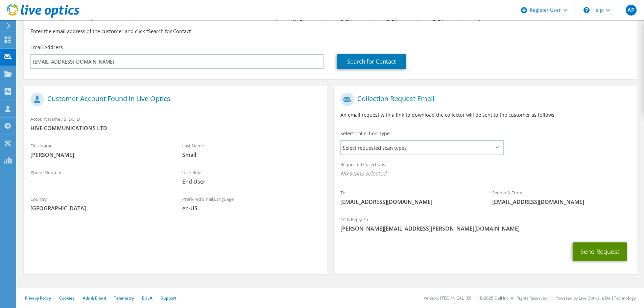 The height and width of the screenshot is (308, 644). What do you see at coordinates (330, 31) in the screenshot?
I see `h3: Enter the email address of the customer and click “Search for Contact”.` at bounding box center [330, 31].